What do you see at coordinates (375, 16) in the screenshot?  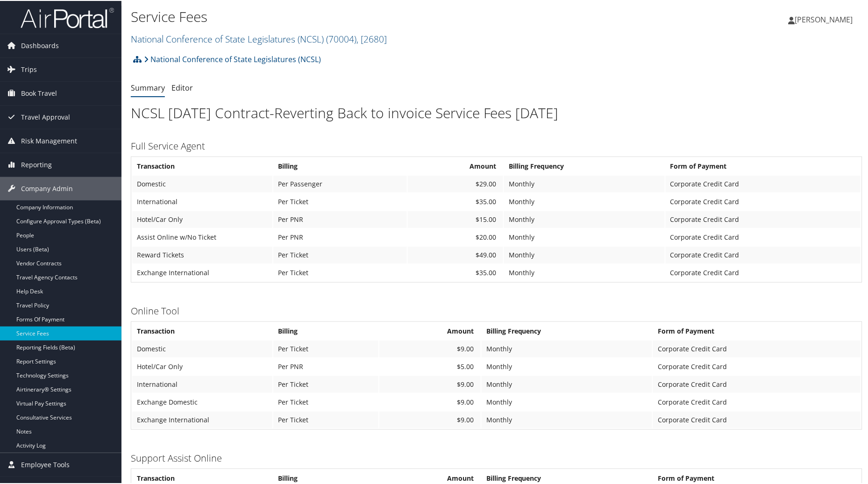 I see `h1: Service Fees` at bounding box center [375, 16].